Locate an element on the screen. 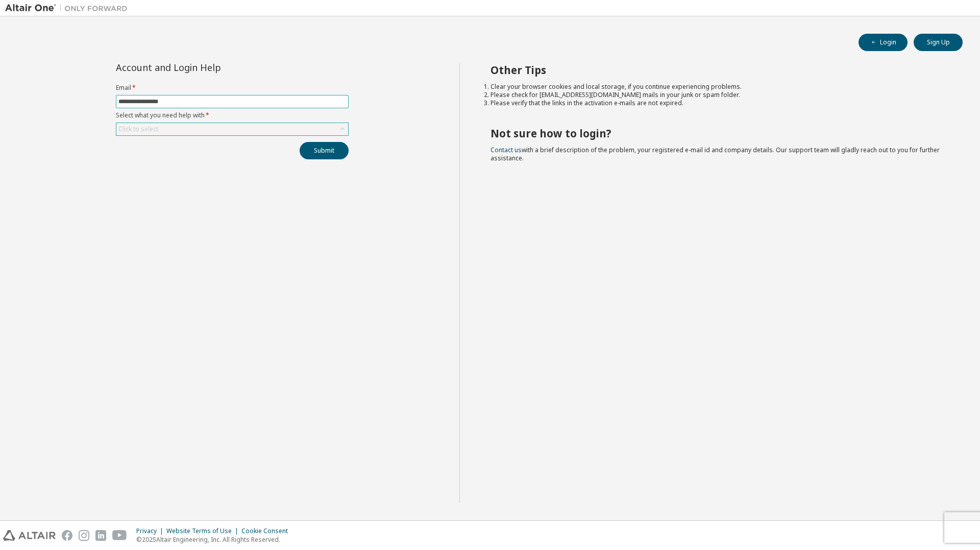 The image size is (980, 550). img: youtube.svg is located at coordinates (119, 535).